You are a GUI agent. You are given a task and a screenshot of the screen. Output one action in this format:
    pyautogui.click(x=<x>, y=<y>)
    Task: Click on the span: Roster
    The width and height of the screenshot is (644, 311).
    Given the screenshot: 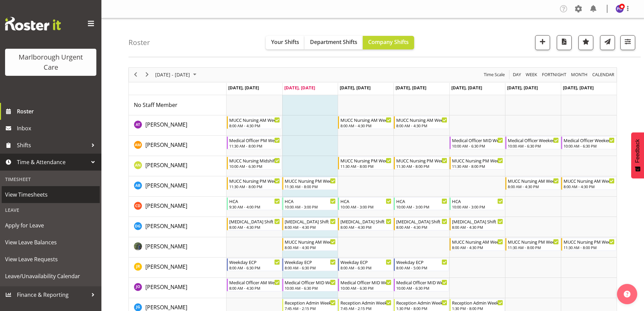 What is the action you would take?
    pyautogui.click(x=57, y=112)
    